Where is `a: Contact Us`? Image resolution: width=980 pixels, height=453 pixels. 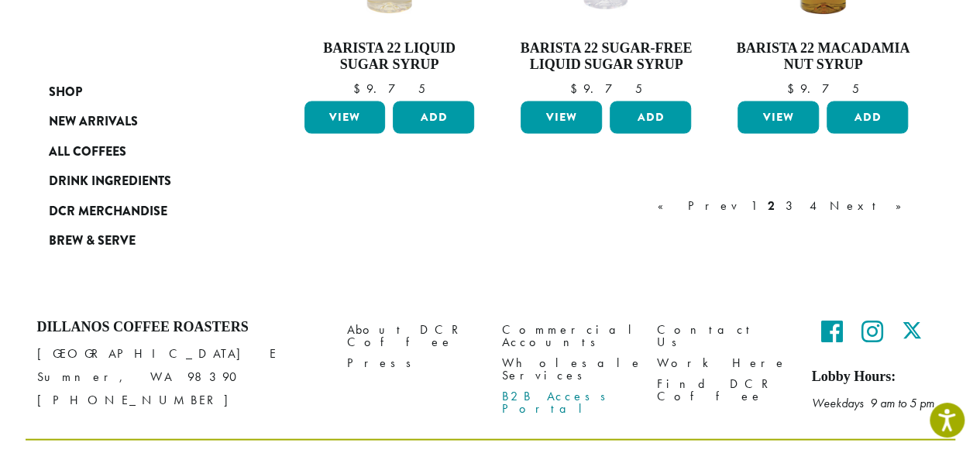 a: Contact Us is located at coordinates (723, 335).